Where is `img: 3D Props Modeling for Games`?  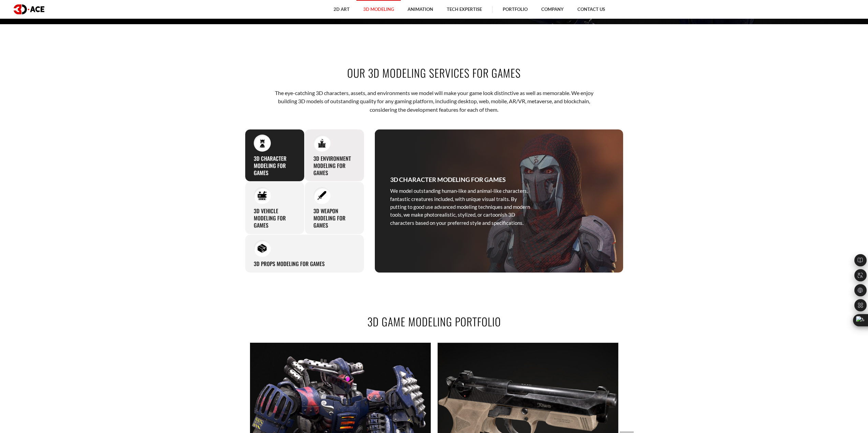
img: 3D Props Modeling for Games is located at coordinates (262, 248).